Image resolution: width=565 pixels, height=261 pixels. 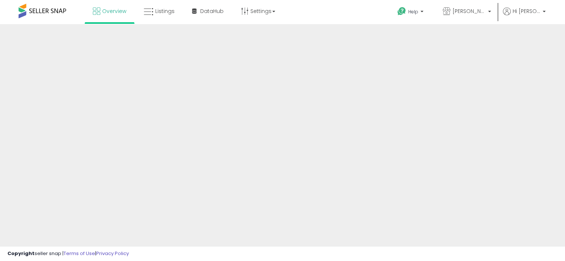 I want to click on i: Get Help, so click(x=402, y=11).